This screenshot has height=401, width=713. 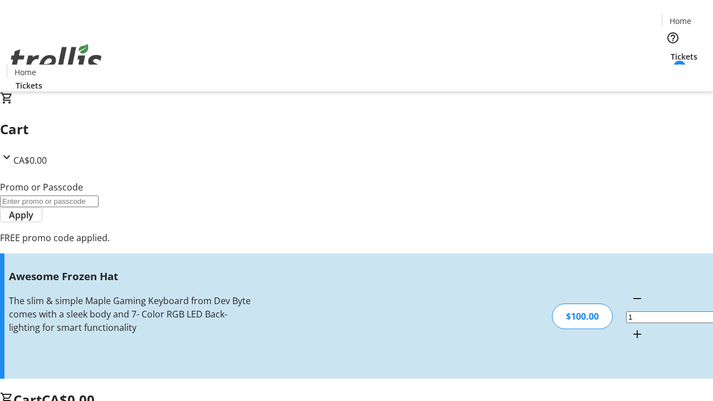 I want to click on span: CA$0.00, so click(x=30, y=160).